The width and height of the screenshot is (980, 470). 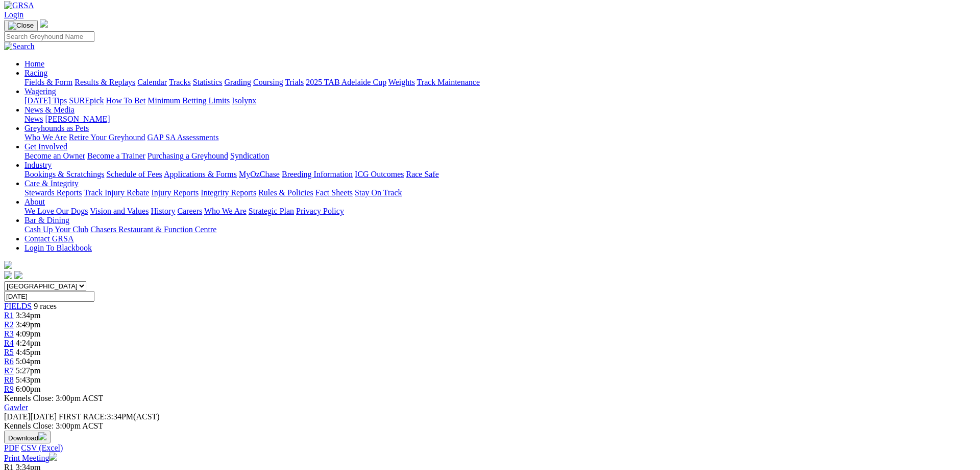 What do you see at coordinates (34, 63) in the screenshot?
I see `a: Home` at bounding box center [34, 63].